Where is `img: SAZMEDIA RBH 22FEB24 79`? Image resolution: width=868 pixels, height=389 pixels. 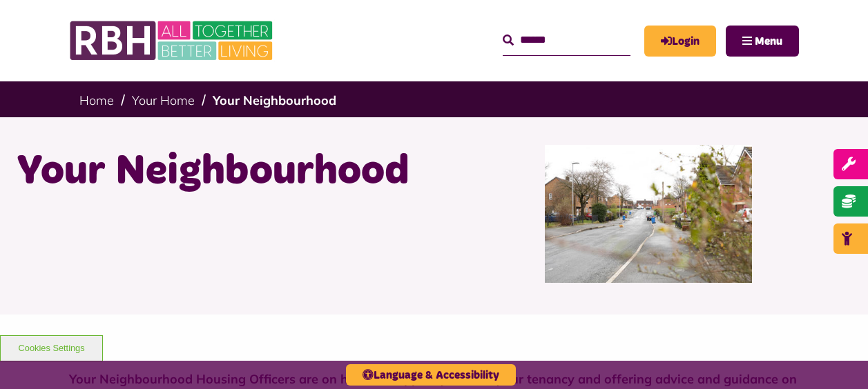 img: SAZMEDIA RBH 22FEB24 79 is located at coordinates (648, 214).